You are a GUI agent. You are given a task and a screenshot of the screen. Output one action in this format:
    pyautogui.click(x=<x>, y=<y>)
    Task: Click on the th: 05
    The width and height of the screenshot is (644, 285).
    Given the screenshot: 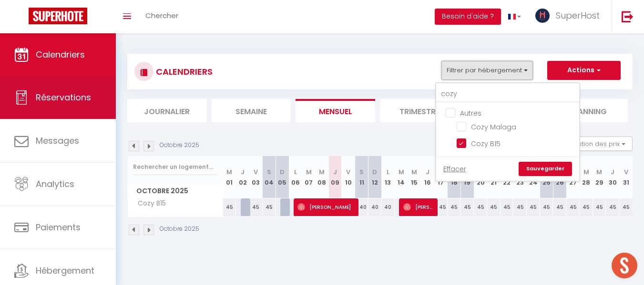 What is the action you would take?
    pyautogui.click(x=282, y=177)
    